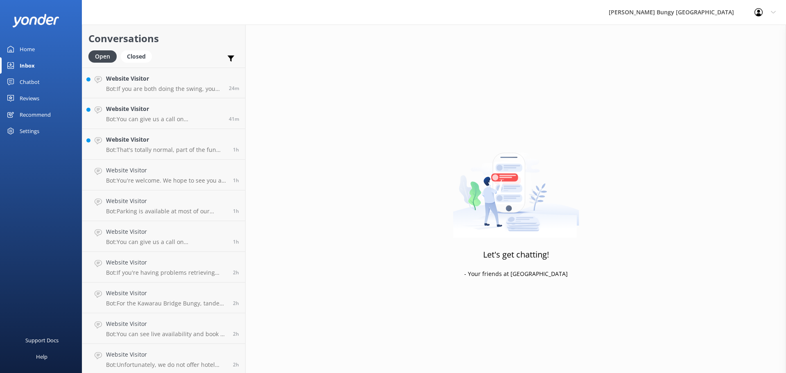 The width and height of the screenshot is (786, 373). What do you see at coordinates (29, 131) in the screenshot?
I see `div: Settings` at bounding box center [29, 131].